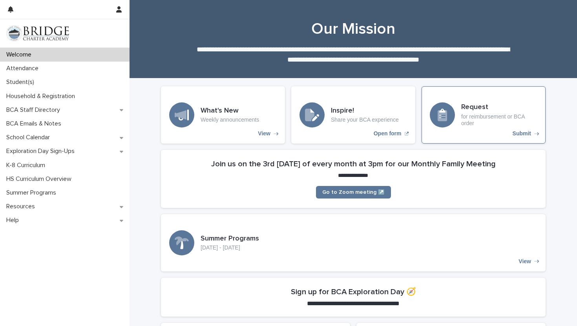  What do you see at coordinates (14, 220) in the screenshot?
I see `p: Help` at bounding box center [14, 220].